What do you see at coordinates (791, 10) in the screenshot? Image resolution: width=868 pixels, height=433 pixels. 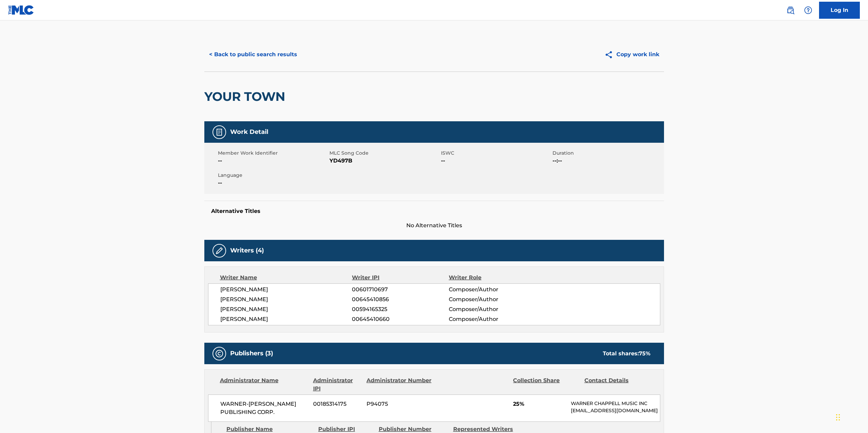 I see `a: Public Search` at bounding box center [791, 10].